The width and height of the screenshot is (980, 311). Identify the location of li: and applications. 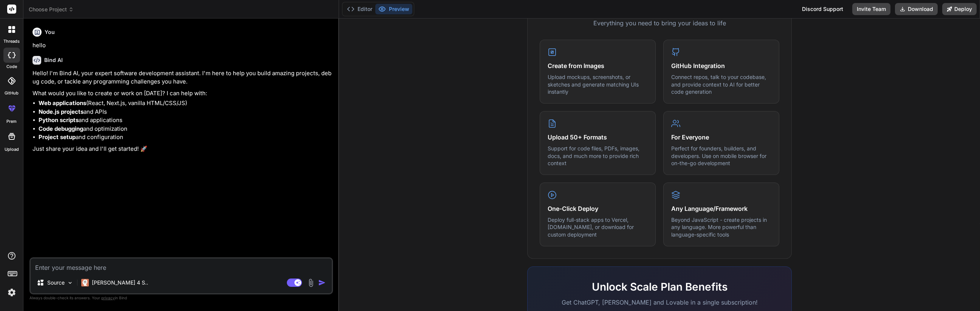
(185, 120).